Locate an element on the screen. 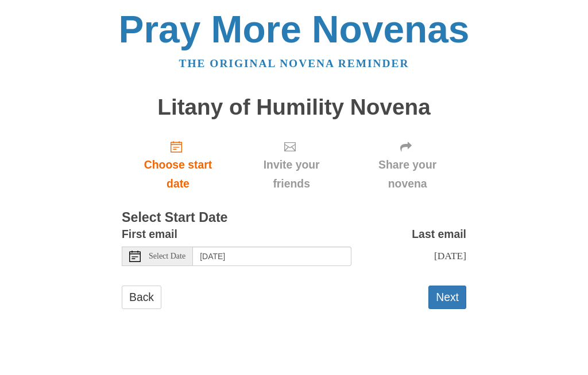 The image size is (588, 375). span: Select Date is located at coordinates (167, 256).